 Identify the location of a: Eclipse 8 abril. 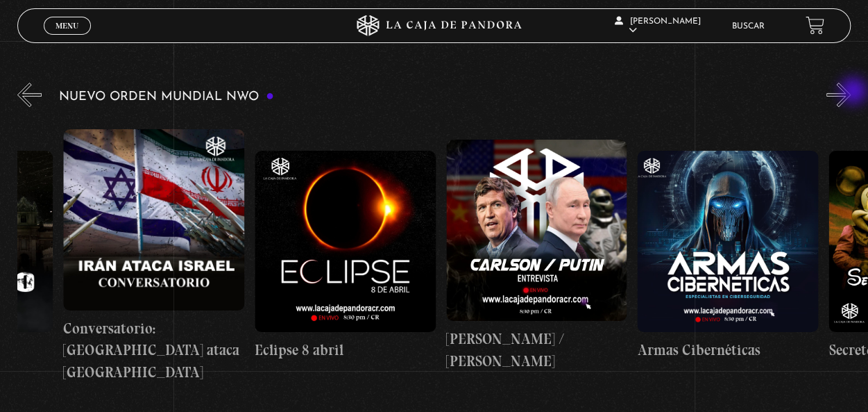
(345, 256).